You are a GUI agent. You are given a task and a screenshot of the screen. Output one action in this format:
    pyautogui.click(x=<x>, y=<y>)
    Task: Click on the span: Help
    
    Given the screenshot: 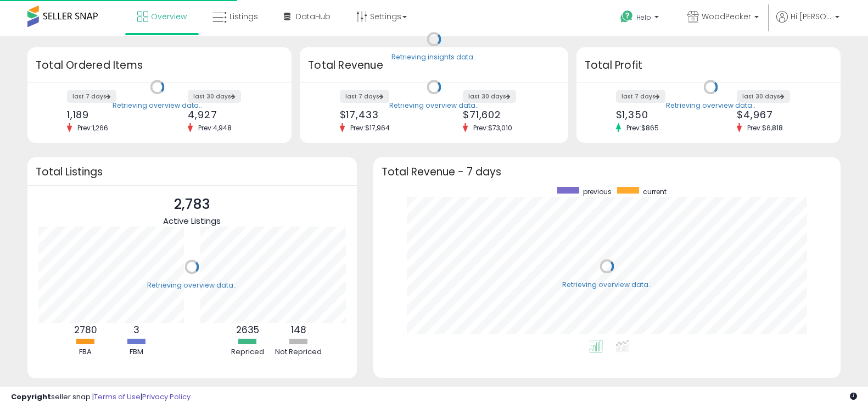 What is the action you would take?
    pyautogui.click(x=644, y=17)
    